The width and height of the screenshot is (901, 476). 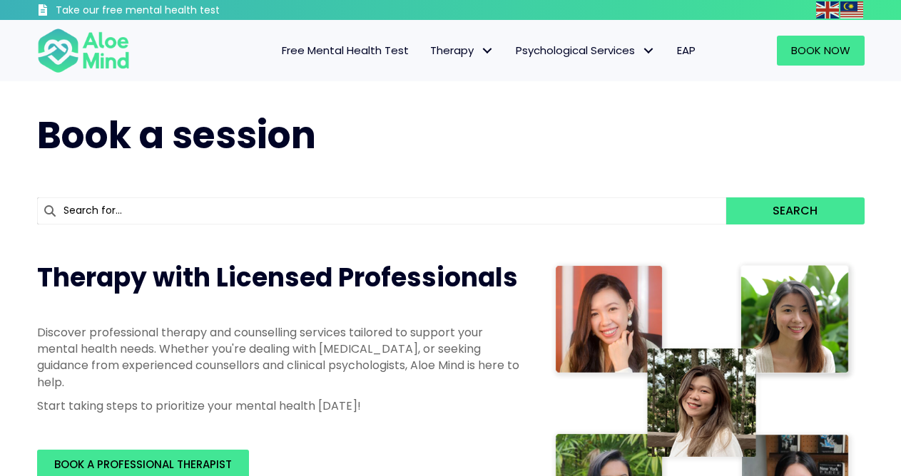 I want to click on button: Search, so click(x=795, y=211).